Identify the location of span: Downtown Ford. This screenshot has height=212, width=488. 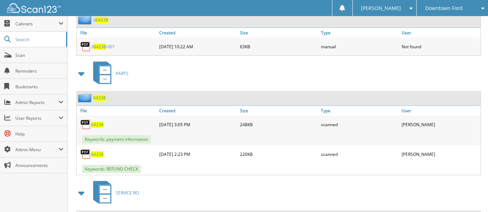
(444, 8).